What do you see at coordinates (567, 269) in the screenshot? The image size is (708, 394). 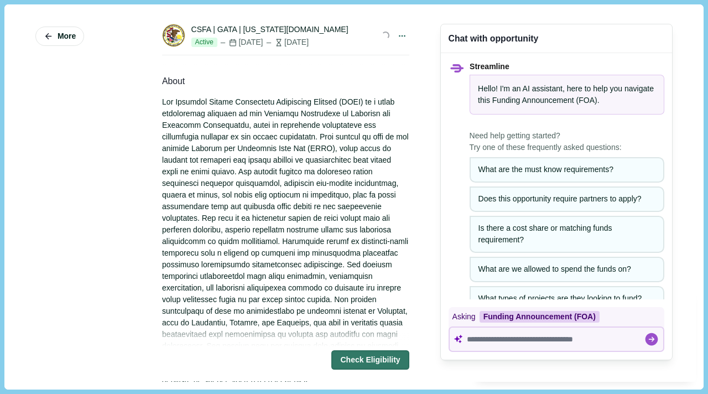 I see `div: What are we allowed to spend the funds on?` at bounding box center [567, 269].